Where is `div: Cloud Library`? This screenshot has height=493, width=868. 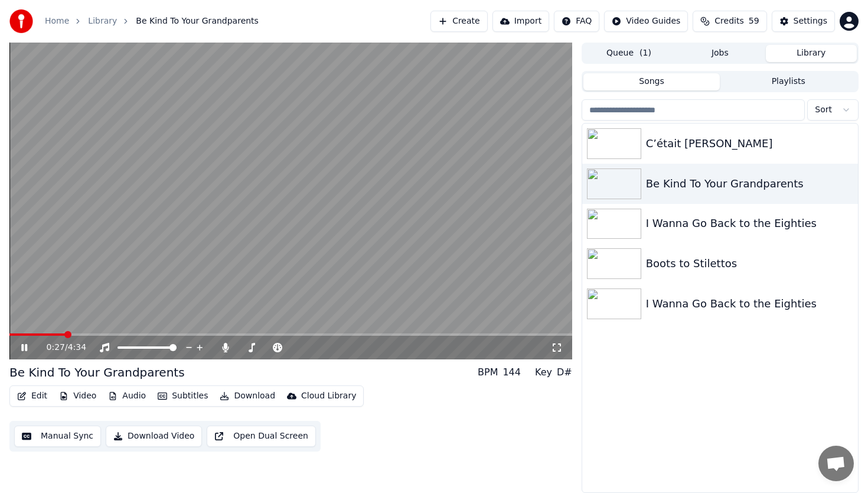 div: Cloud Library is located at coordinates (328, 396).